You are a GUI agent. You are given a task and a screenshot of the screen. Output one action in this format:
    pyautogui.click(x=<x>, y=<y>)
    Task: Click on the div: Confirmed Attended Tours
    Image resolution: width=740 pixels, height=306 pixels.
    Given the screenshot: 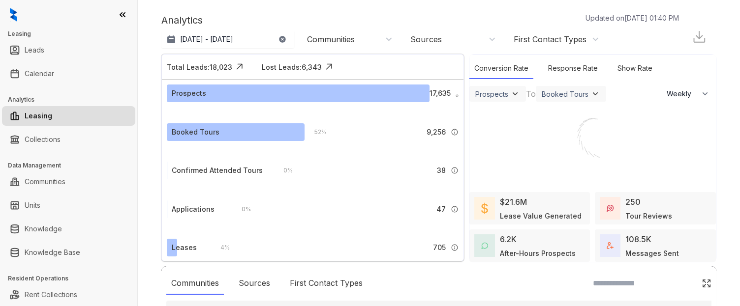 What is the action you would take?
    pyautogui.click(x=217, y=171)
    